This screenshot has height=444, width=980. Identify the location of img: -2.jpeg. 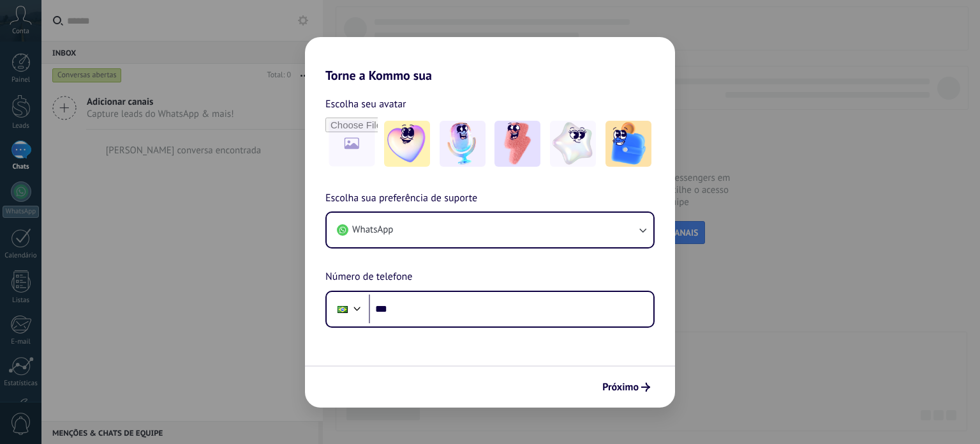
(463, 144).